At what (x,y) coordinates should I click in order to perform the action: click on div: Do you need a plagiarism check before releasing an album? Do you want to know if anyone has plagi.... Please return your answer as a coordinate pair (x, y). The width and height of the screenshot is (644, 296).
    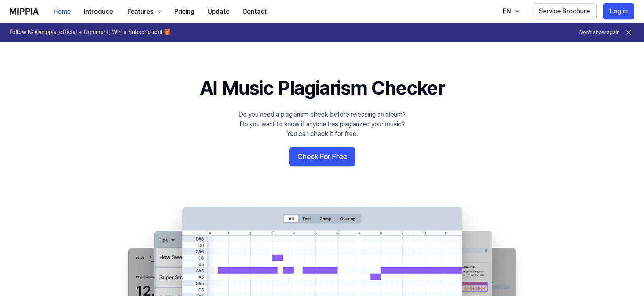
    Looking at the image, I should click on (322, 124).